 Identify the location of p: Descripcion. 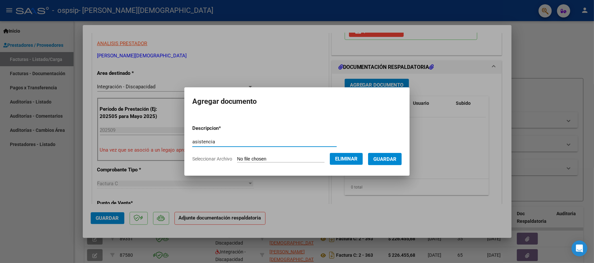
(224, 128).